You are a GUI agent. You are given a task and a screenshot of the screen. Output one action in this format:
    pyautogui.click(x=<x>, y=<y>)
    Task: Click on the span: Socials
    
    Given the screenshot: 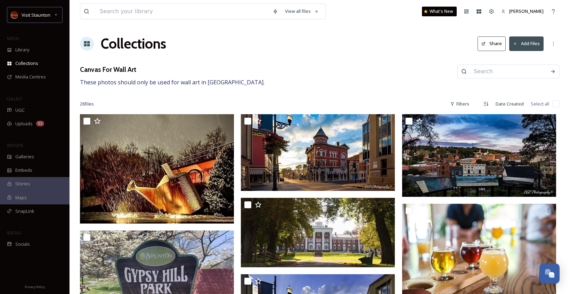 What is the action you would take?
    pyautogui.click(x=23, y=244)
    